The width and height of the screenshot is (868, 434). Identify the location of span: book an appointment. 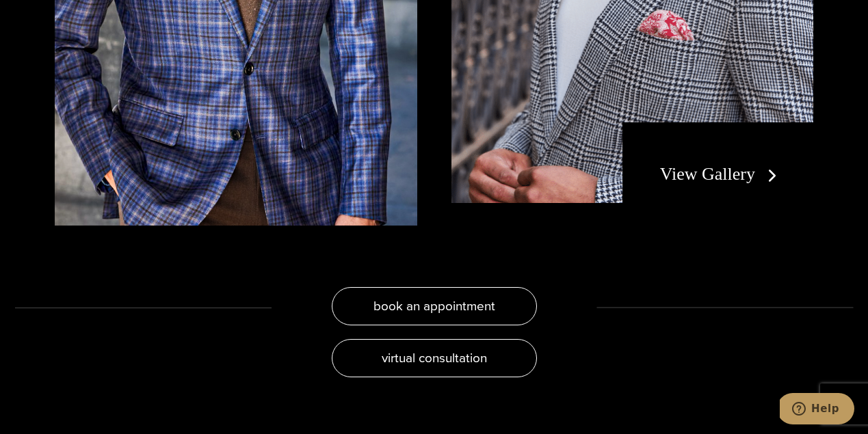
(434, 306).